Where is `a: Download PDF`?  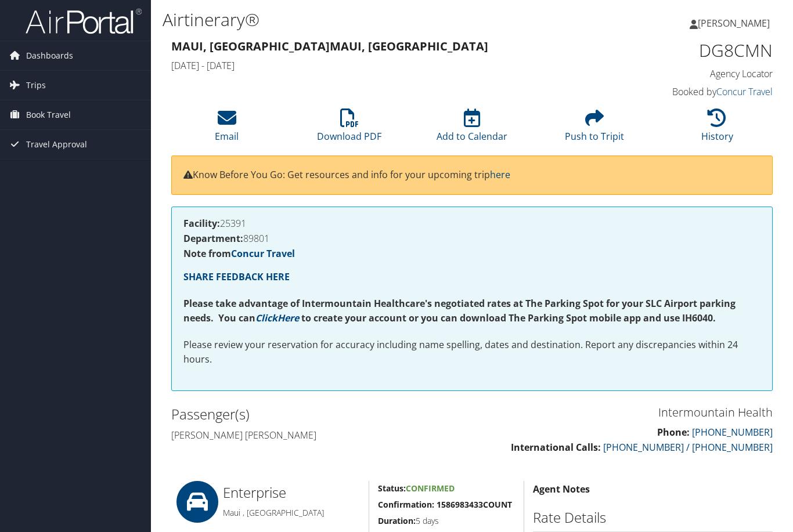
a: Download PDF is located at coordinates (349, 129).